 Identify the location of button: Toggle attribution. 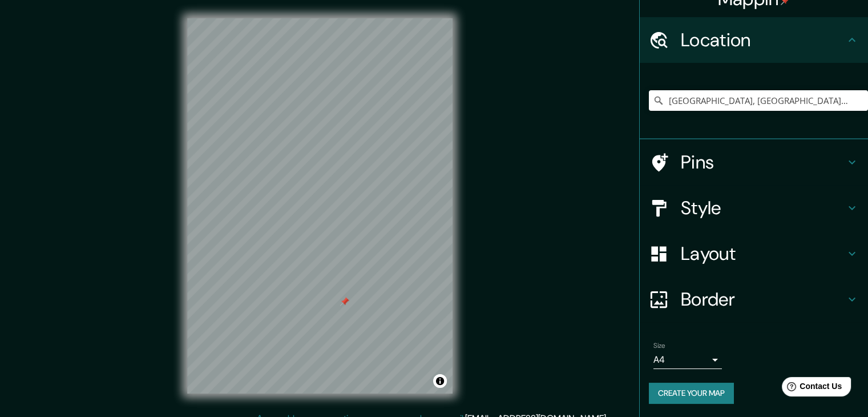
(440, 381).